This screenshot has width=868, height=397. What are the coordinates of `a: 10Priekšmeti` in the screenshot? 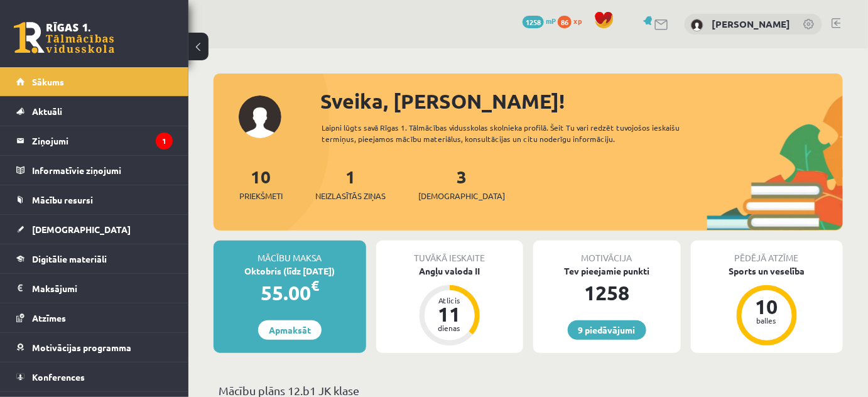 It's located at (261, 183).